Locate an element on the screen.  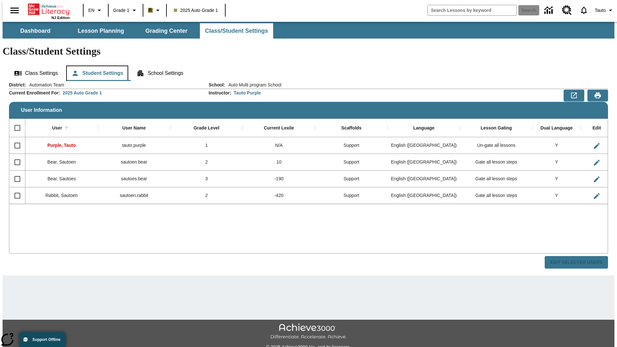
span: User Information is located at coordinates (41, 110).